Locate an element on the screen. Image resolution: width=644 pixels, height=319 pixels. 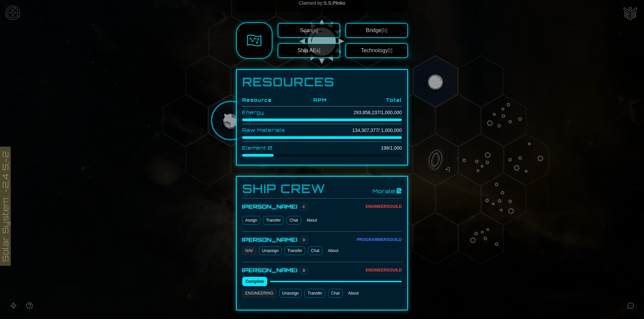
button: Technology[t] is located at coordinates (376, 50).